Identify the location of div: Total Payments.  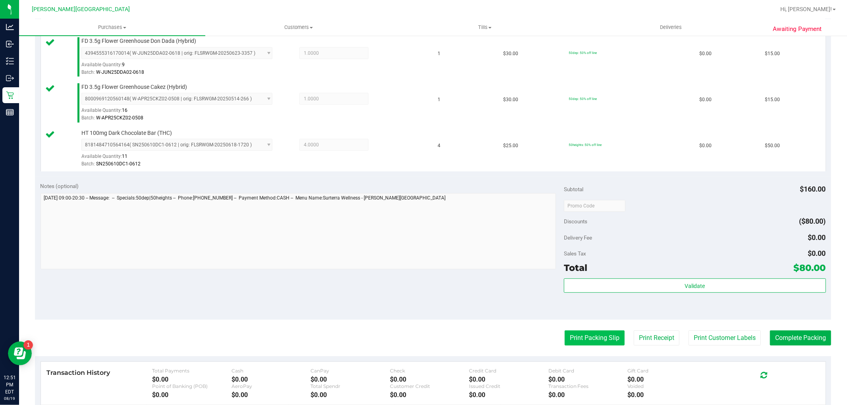
(191, 371).